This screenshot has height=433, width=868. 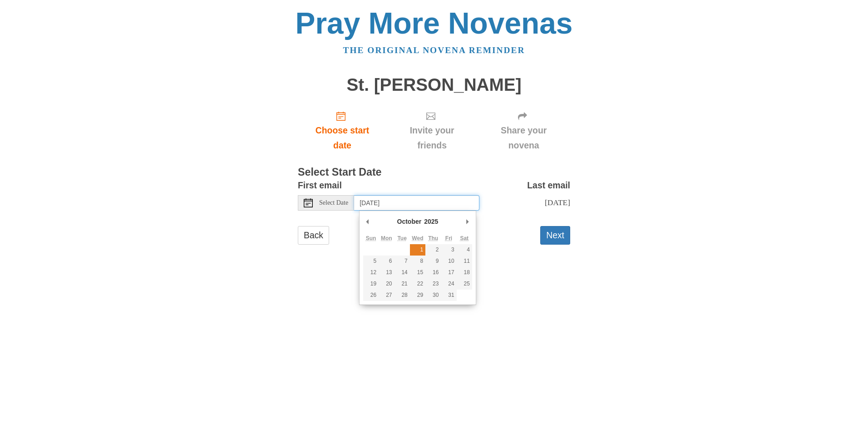 What do you see at coordinates (448, 295) in the screenshot?
I see `button: 31` at bounding box center [448, 295].